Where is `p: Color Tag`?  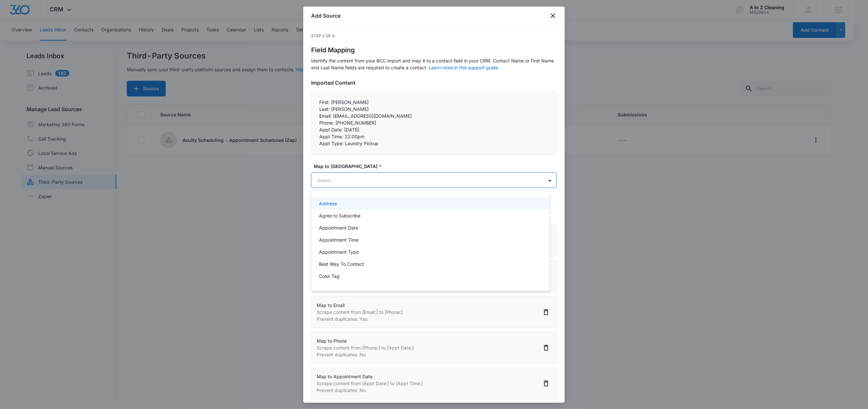
p: Color Tag is located at coordinates (330, 276).